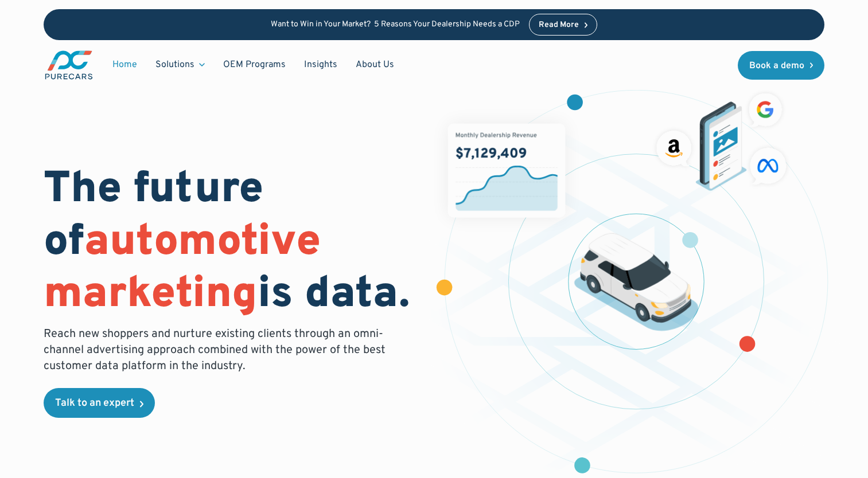 The height and width of the screenshot is (478, 868). What do you see at coordinates (395, 24) in the screenshot?
I see `p: Want to Win in Your Market? 5 Reasons Your Dealership Needs a CDP` at bounding box center [395, 24].